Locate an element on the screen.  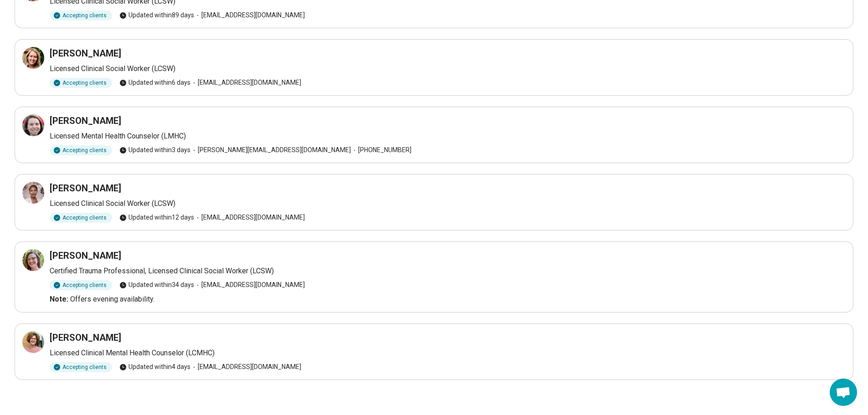
p: Licensed Mental Health Counselor (LMHC) is located at coordinates (448, 136).